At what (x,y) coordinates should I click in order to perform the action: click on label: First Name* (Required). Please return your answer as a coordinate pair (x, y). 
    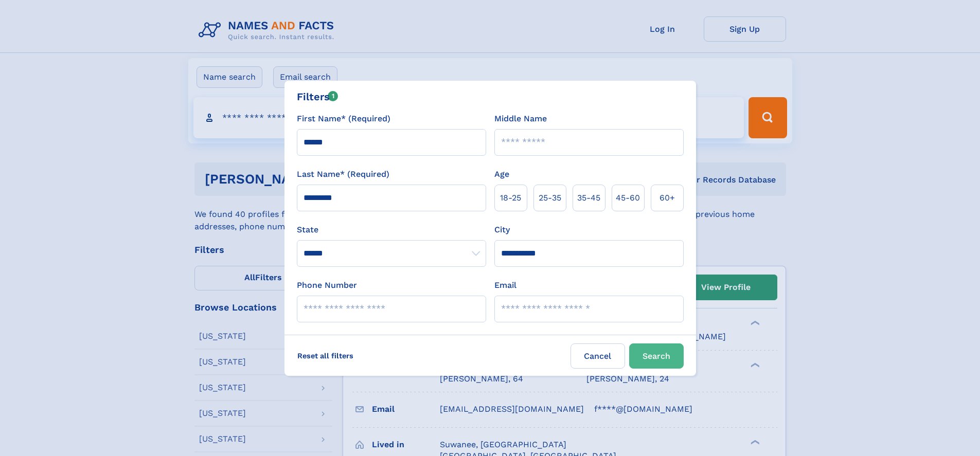
    Looking at the image, I should click on (344, 119).